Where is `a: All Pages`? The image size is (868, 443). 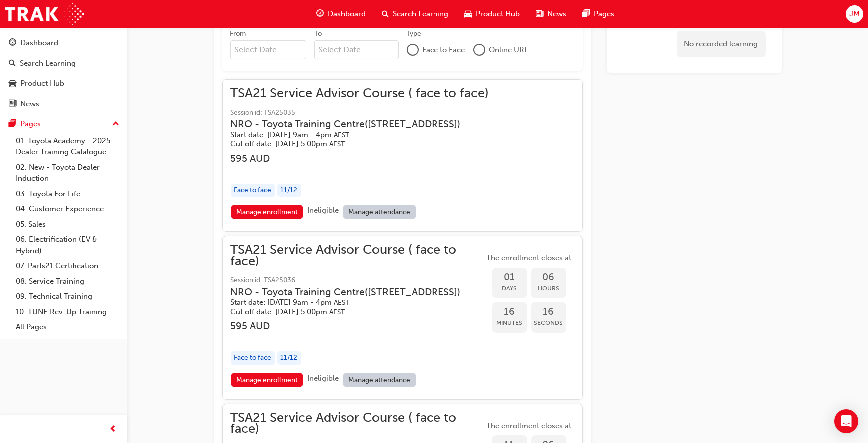 a: All Pages is located at coordinates (68, 327).